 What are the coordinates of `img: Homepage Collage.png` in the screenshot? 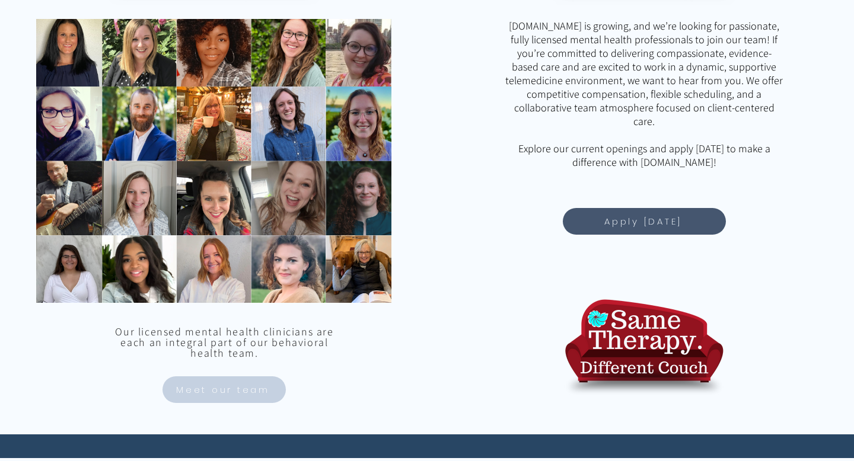 It's located at (213, 161).